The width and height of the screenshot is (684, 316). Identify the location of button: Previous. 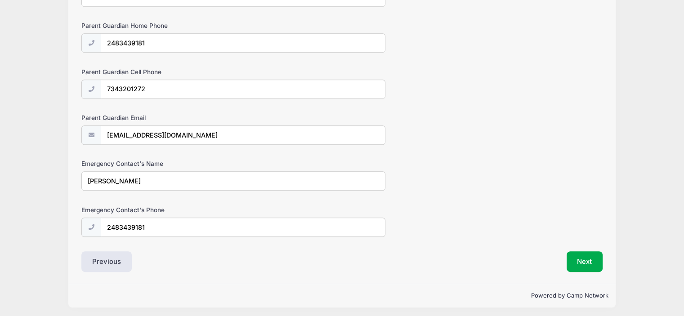
(107, 262).